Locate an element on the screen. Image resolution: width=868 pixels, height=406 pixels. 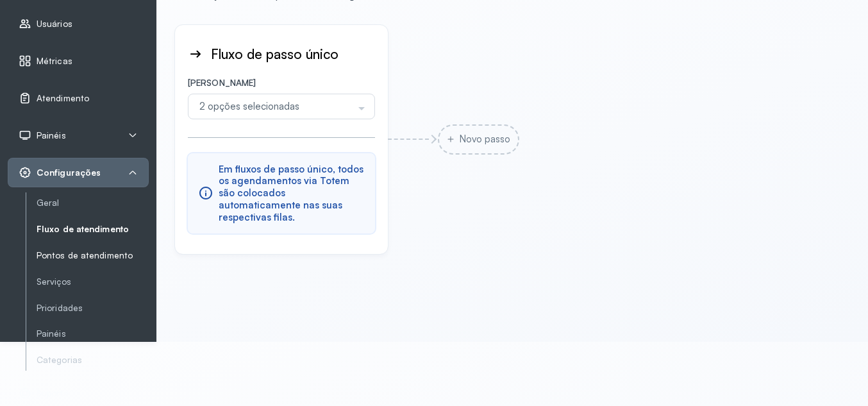
span: Atendimento is located at coordinates (63, 98).